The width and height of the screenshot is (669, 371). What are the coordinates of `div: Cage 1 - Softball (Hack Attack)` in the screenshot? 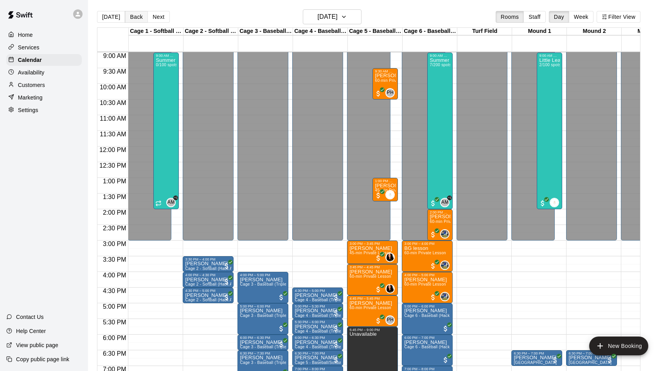 It's located at (156, 31).